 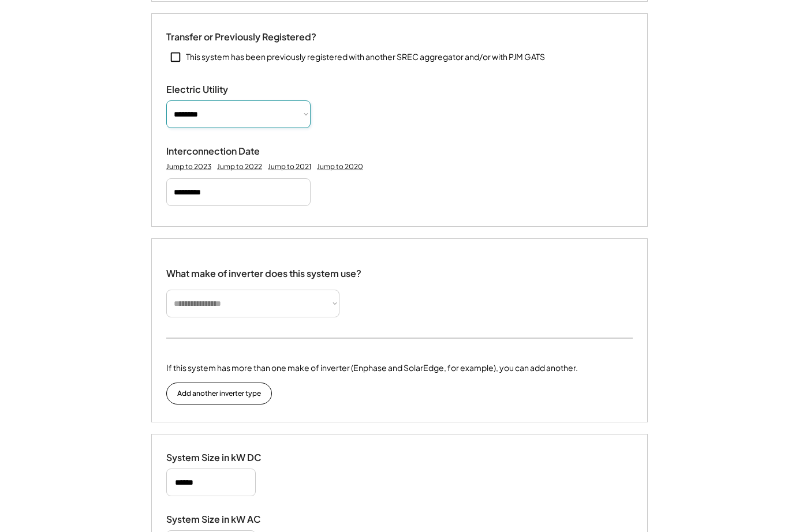 I want to click on div: If this system has more than one make of inverter (Enphase and SolarEdge, for example), you can a..., so click(x=372, y=367).